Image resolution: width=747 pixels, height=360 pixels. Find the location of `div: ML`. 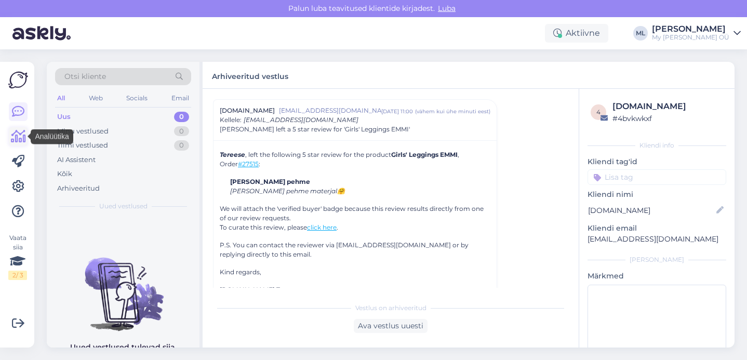

div: ML is located at coordinates (640, 33).